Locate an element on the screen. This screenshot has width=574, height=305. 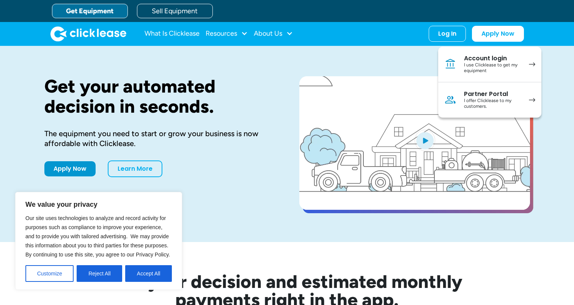
a: Learn More is located at coordinates (135, 169).